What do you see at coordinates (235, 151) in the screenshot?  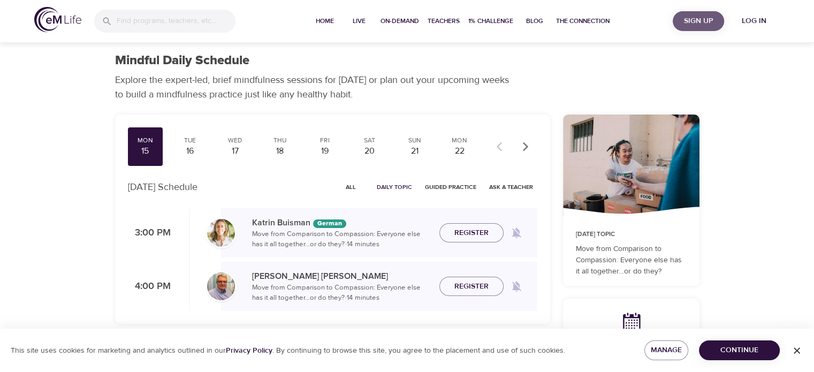 I see `div: 17` at bounding box center [235, 151].